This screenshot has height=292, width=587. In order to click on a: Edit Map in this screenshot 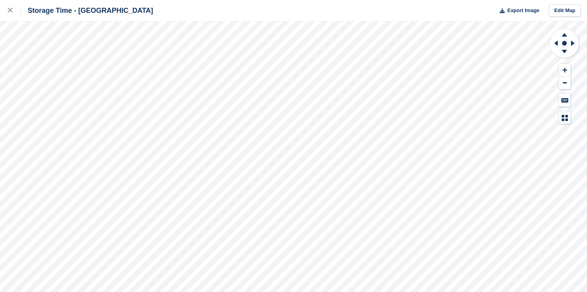, I will do `click(565, 11)`.